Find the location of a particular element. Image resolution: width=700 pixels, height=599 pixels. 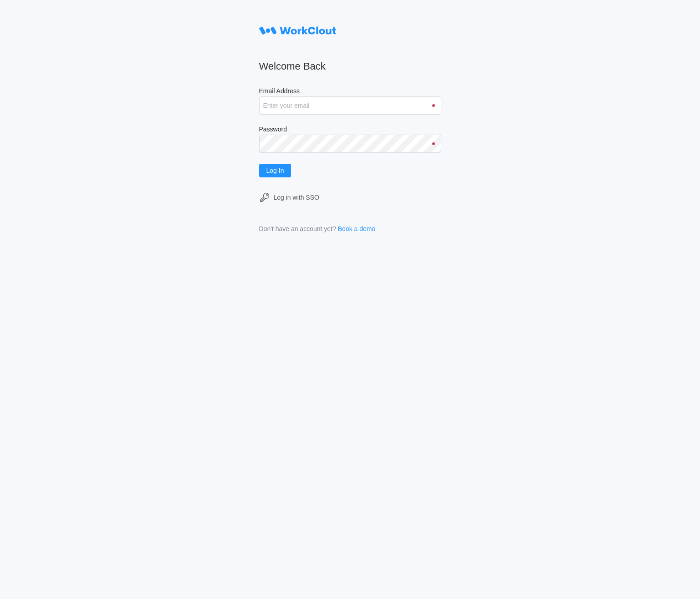

div: Log in with SSO is located at coordinates (297, 198).